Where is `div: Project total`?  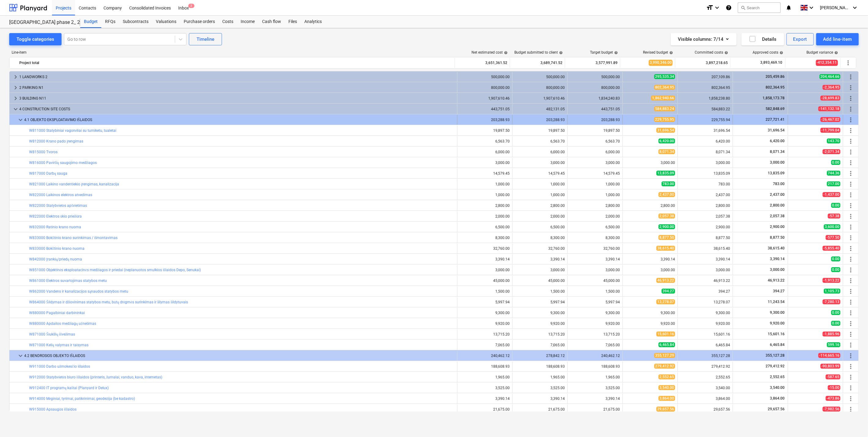
div: Project total is located at coordinates (236, 63).